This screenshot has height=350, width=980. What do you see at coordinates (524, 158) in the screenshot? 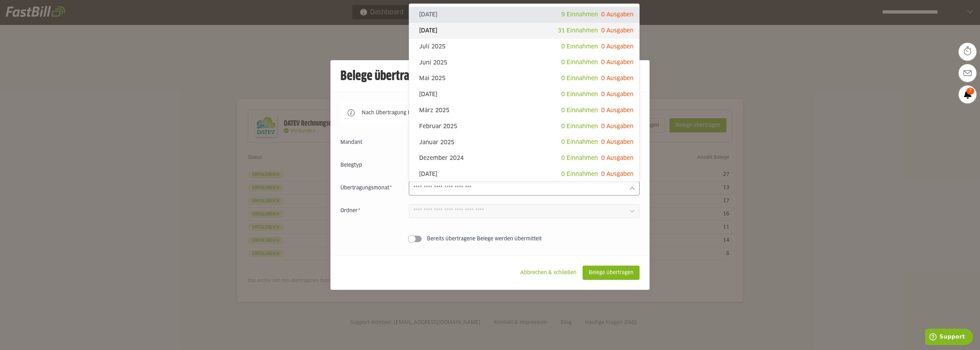
I see `sl-option: Dezember 2024` at bounding box center [524, 158].